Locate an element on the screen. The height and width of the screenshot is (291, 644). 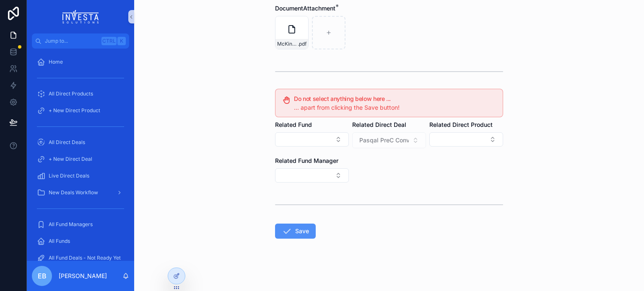
a: All Fund Deals - Not Ready Yet is located at coordinates (80, 258).